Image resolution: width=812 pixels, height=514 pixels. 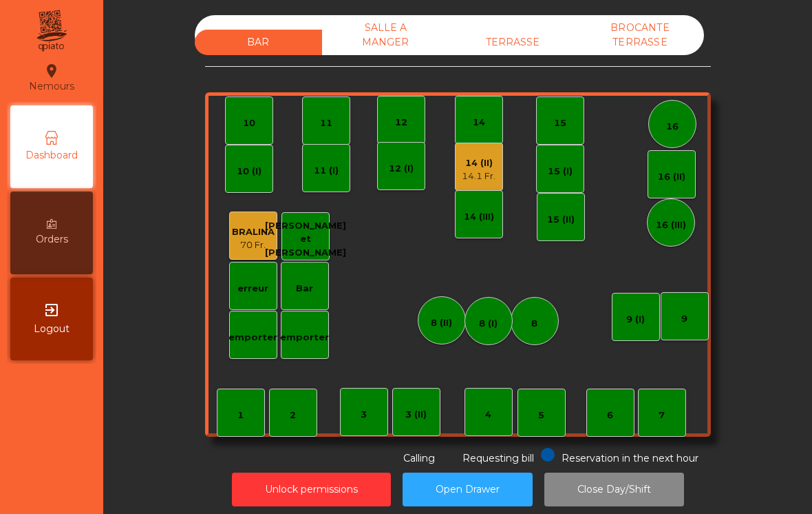 I want to click on div: 4, so click(x=488, y=414).